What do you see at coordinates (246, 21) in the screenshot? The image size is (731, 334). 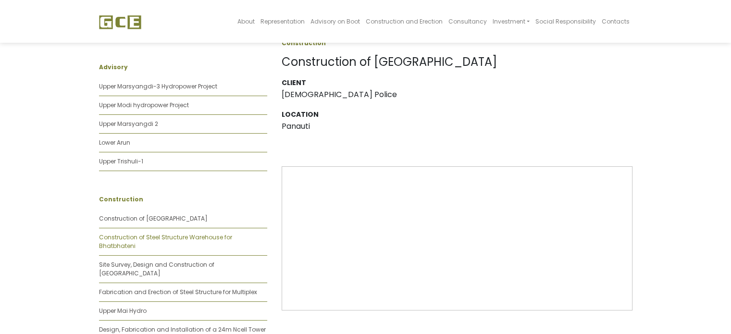 I see `span: About` at bounding box center [246, 21].